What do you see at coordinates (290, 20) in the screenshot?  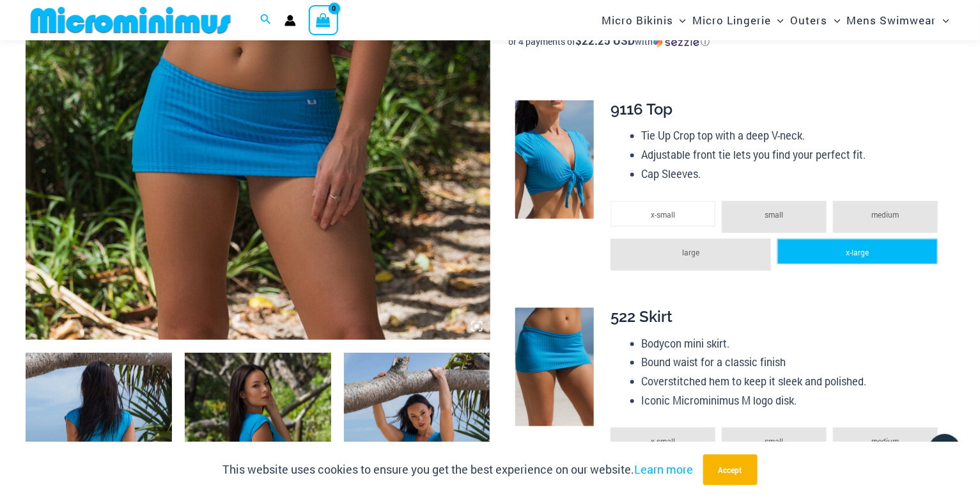 I see `a: Account icon link` at bounding box center [290, 20].